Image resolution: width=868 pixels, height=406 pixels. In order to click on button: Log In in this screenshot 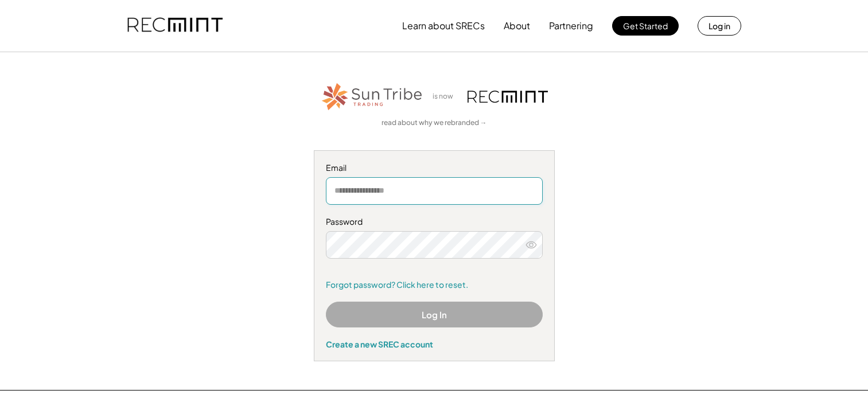, I will do `click(434, 314)`.